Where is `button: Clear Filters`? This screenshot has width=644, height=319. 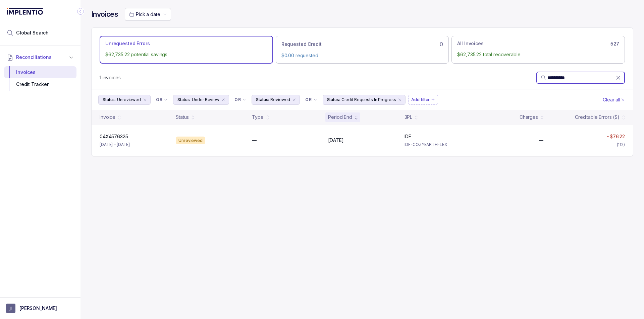
button: Clear Filters is located at coordinates (614, 100).